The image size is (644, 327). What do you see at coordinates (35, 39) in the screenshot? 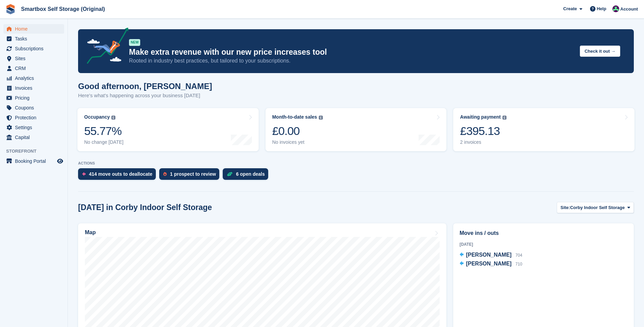
I see `span: Tasks` at bounding box center [35, 39].